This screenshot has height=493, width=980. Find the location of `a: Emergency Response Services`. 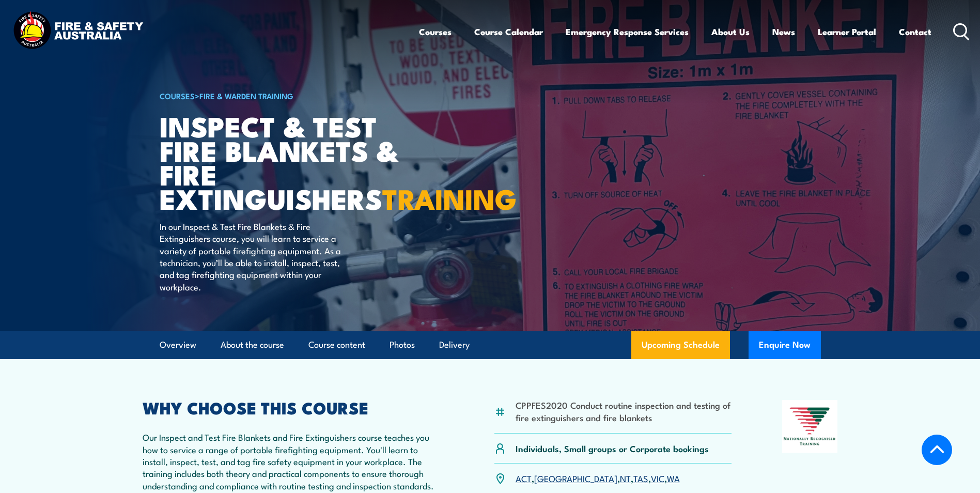

a: Emergency Response Services is located at coordinates (628, 32).